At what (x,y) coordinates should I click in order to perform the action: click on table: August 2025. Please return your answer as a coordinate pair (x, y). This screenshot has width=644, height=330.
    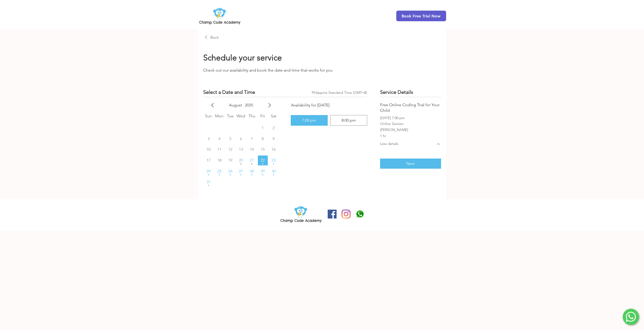
    Looking at the image, I should click on (241, 148).